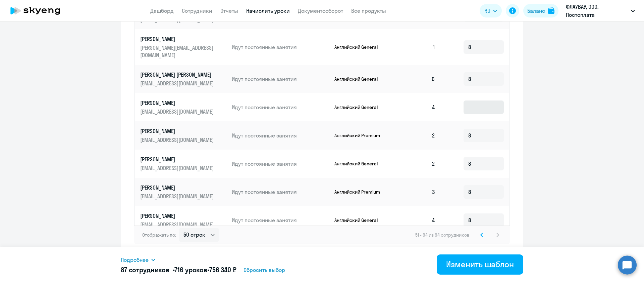 This screenshot has height=282, width=644. I want to click on button: ФЛАУВАУ, ООО, Постоплата, so click(601, 11).